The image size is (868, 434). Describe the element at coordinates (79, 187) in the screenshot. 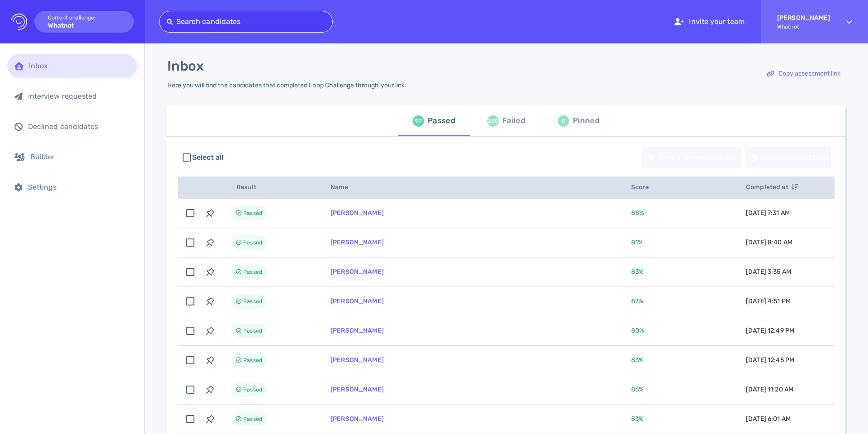

I see `div: Settings` at that location.